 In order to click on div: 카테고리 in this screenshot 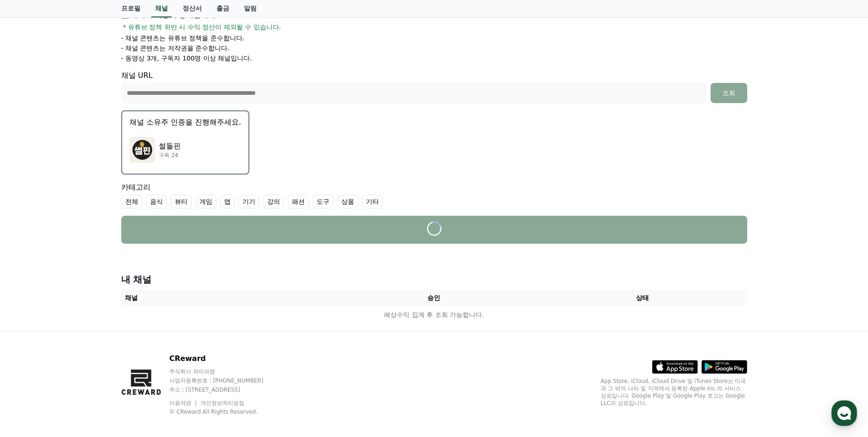, I will do `click(434, 195)`.